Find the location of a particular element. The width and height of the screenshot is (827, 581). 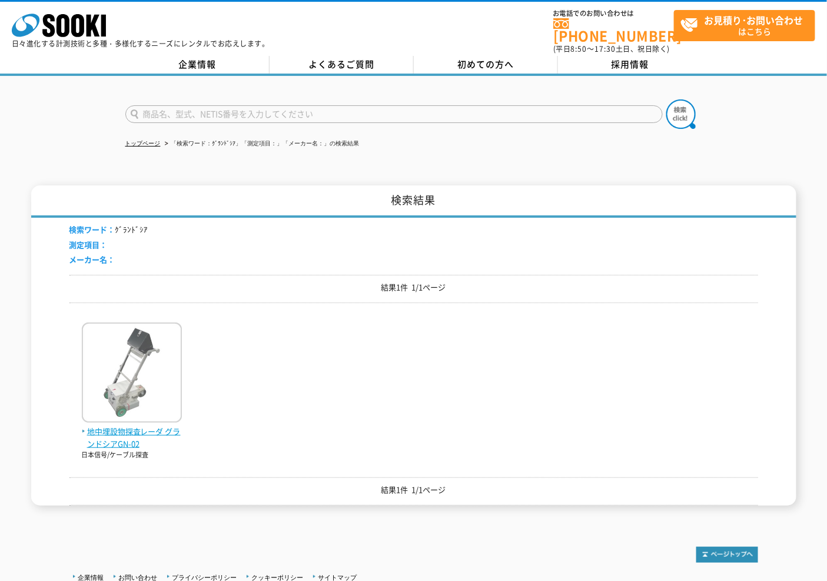

a: プライバシーポリシー is located at coordinates (205, 578).